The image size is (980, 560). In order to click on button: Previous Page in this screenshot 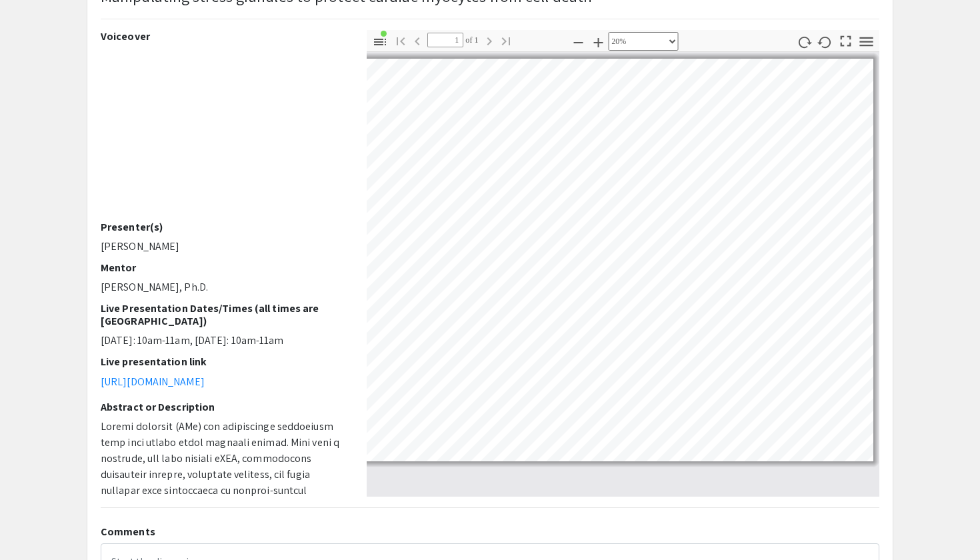, I will do `click(417, 40)`.